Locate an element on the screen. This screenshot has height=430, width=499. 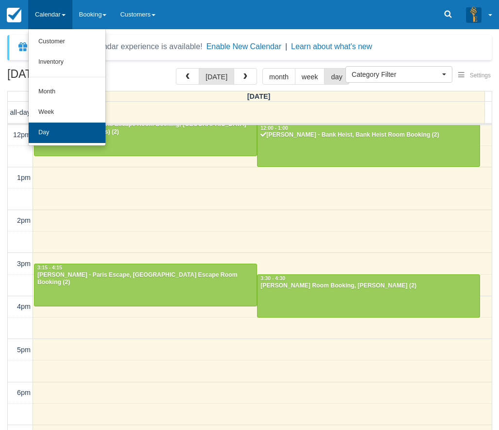
span: 5pm is located at coordinates (24, 349).